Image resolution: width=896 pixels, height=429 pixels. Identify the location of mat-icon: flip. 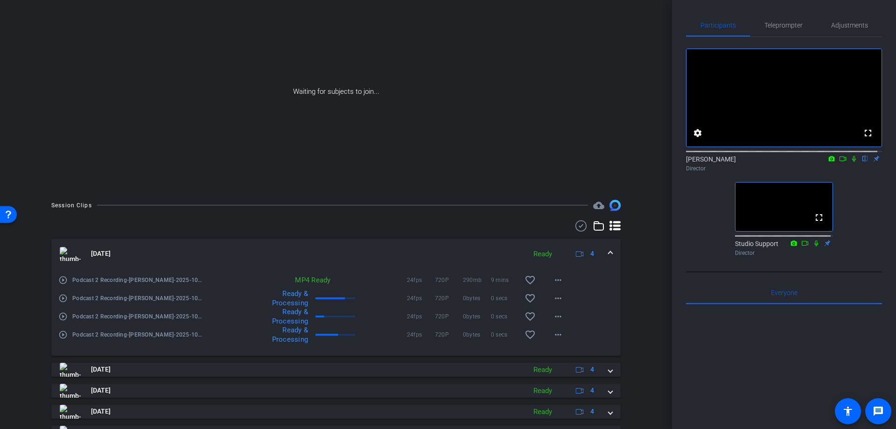
(865, 158).